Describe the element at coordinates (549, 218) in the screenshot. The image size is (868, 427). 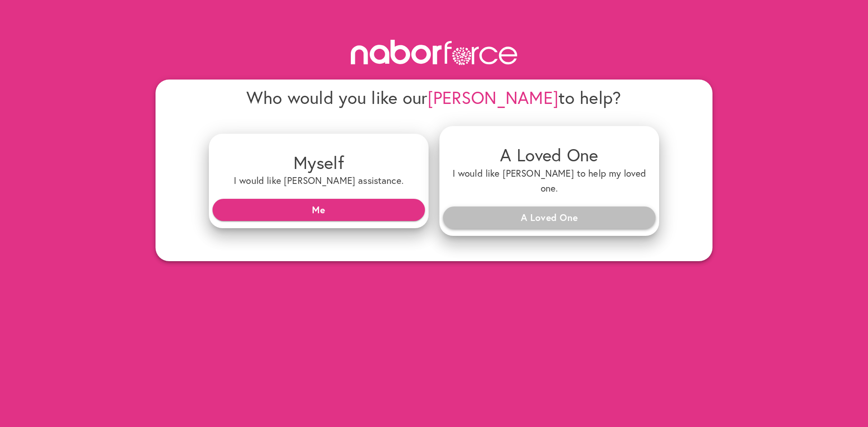
I see `button: A Loved One` at that location.